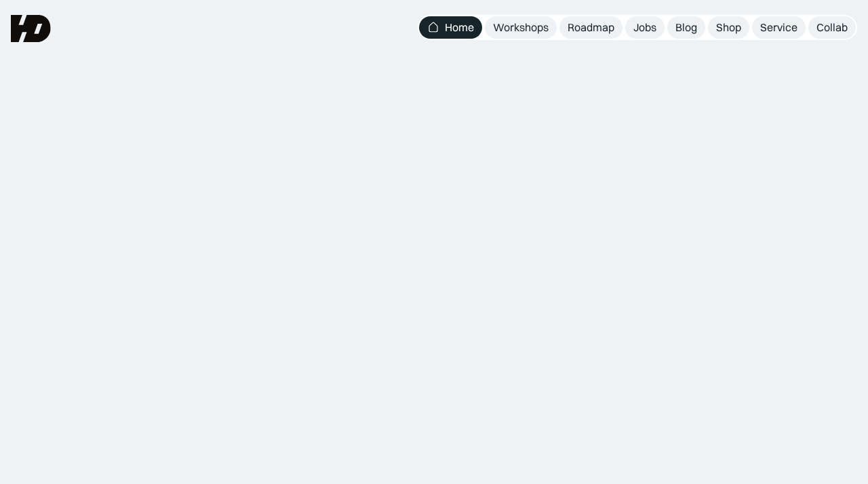 The image size is (868, 484). What do you see at coordinates (451, 27) in the screenshot?
I see `a: Home` at bounding box center [451, 27].